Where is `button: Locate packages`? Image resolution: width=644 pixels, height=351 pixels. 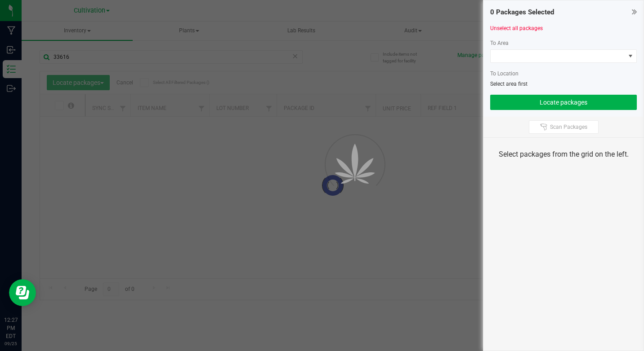 button: Locate packages is located at coordinates (564, 102).